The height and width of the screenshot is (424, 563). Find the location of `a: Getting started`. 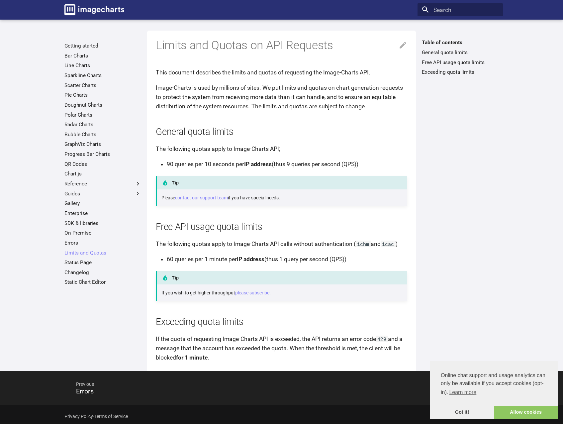

a: Getting started is located at coordinates (103, 46).